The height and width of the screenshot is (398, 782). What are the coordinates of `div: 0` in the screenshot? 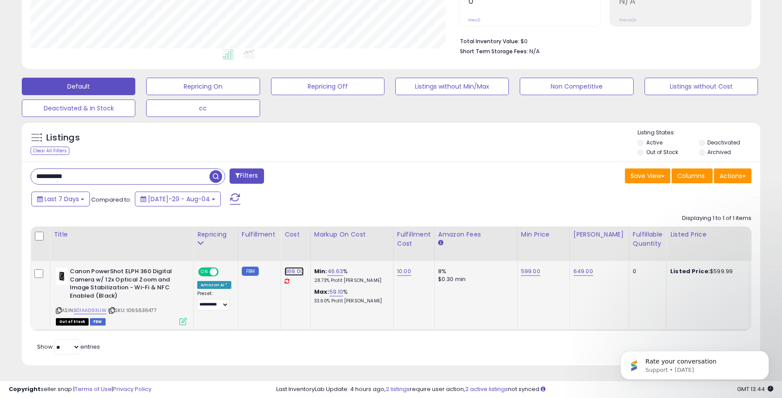 It's located at (646, 271).